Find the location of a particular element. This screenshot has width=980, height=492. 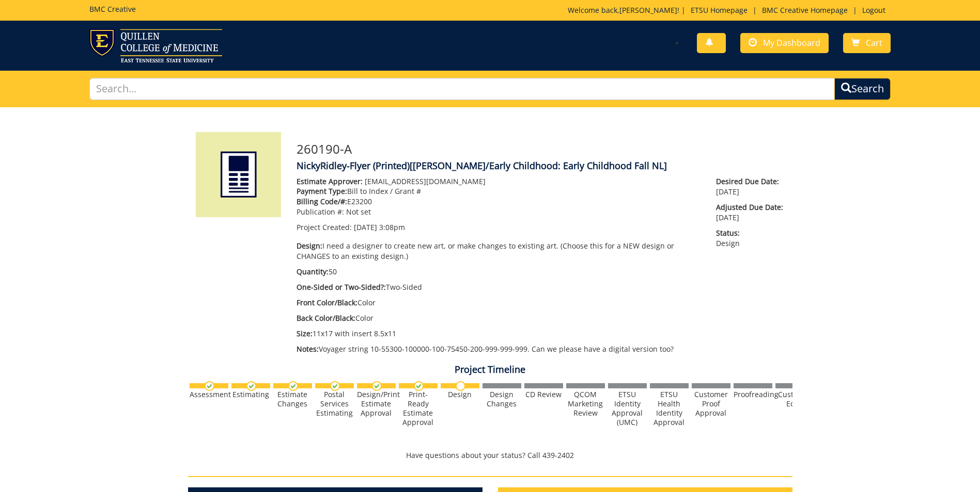

img: Product featured image is located at coordinates (238, 174).